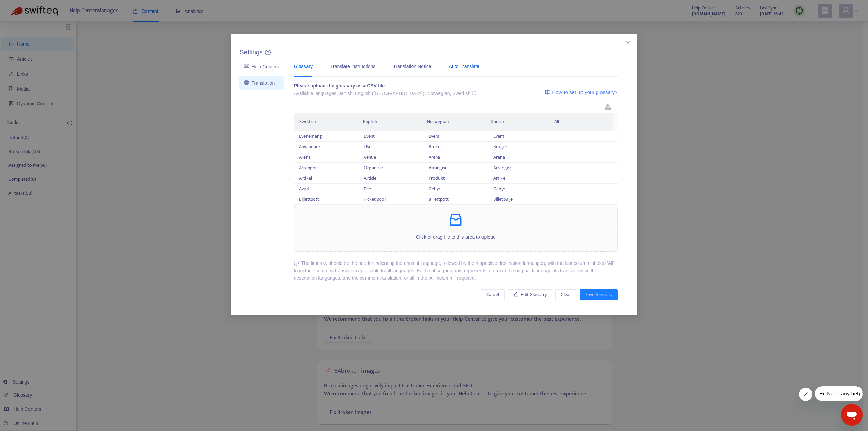 The image size is (868, 431). I want to click on button: Clear, so click(566, 295).